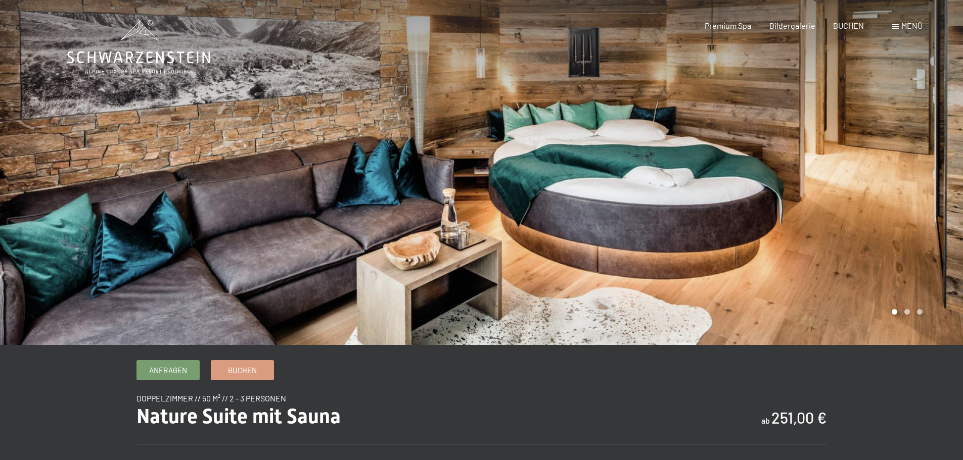  I want to click on a: BUCHEN, so click(848, 25).